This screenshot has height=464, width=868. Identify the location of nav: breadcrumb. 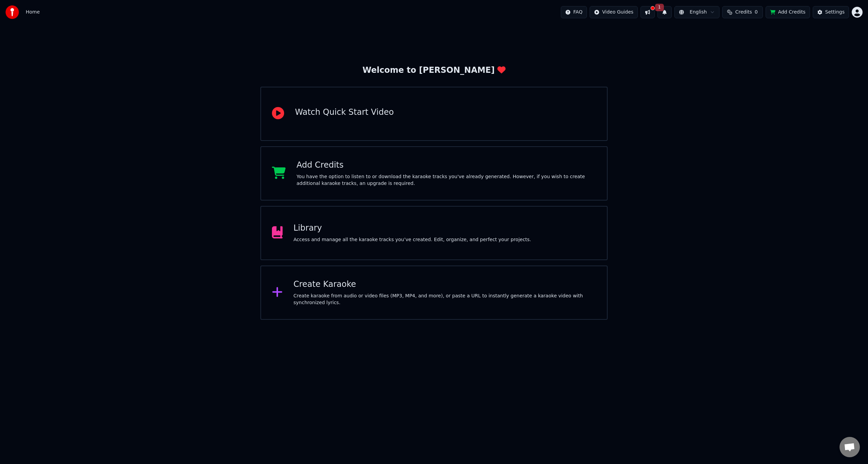
(33, 13).